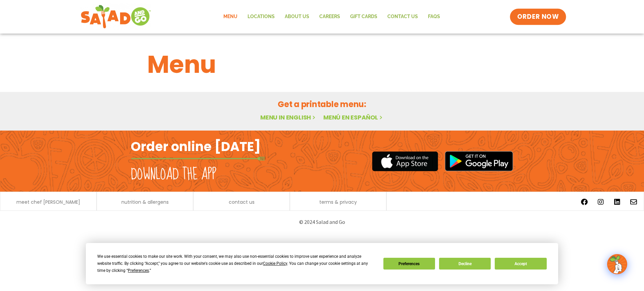 The image size is (644, 291). I want to click on a: FAQs, so click(434, 17).